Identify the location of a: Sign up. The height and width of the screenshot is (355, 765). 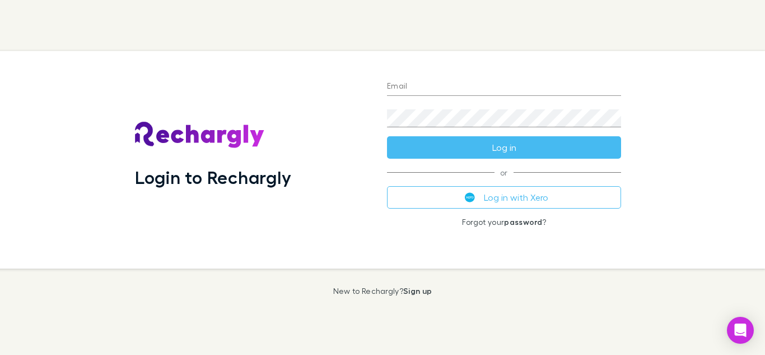
(417, 290).